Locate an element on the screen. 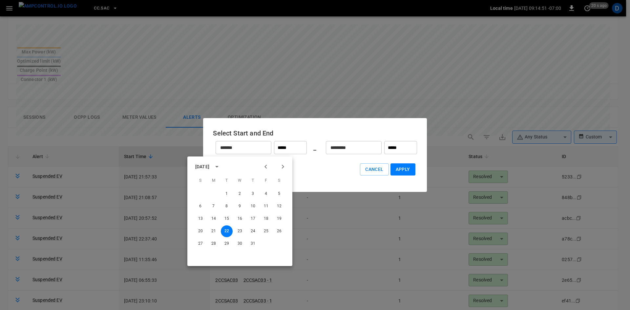 The height and width of the screenshot is (310, 630). button: 22 is located at coordinates (227, 231).